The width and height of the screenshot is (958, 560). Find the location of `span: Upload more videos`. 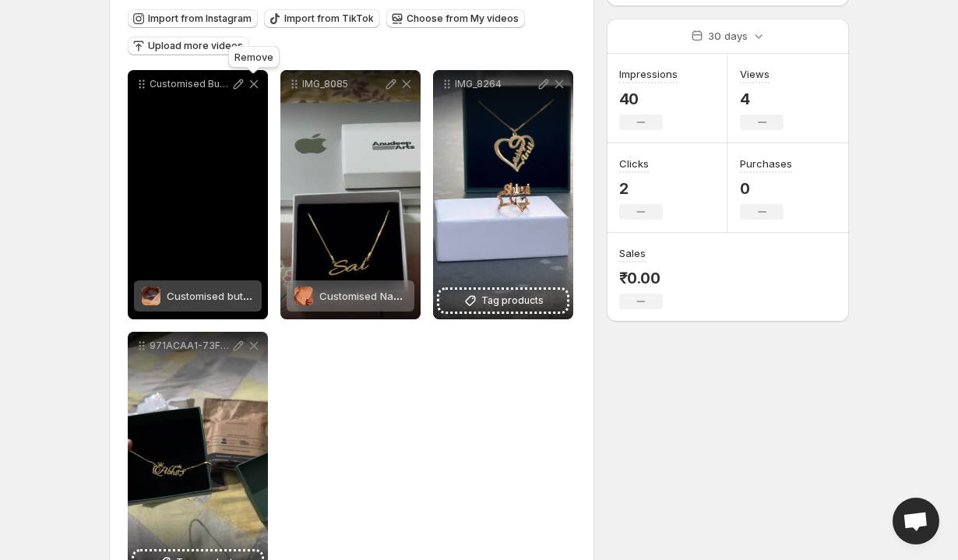

span: Upload more videos is located at coordinates (196, 46).